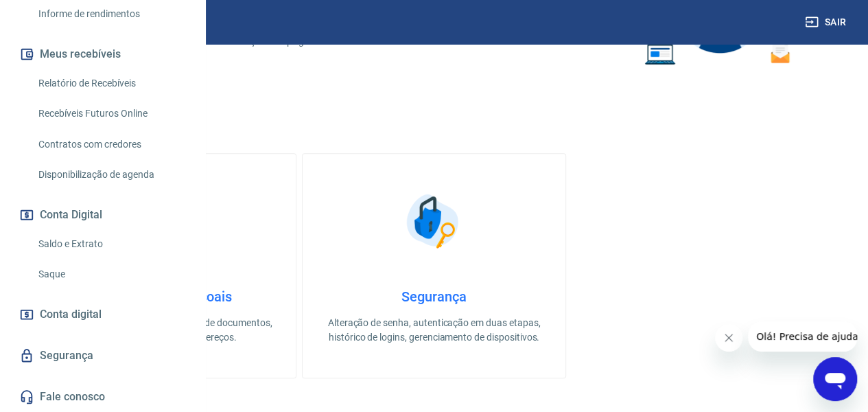 This screenshot has height=412, width=868. What do you see at coordinates (827, 22) in the screenshot?
I see `button: Sair` at bounding box center [827, 22].